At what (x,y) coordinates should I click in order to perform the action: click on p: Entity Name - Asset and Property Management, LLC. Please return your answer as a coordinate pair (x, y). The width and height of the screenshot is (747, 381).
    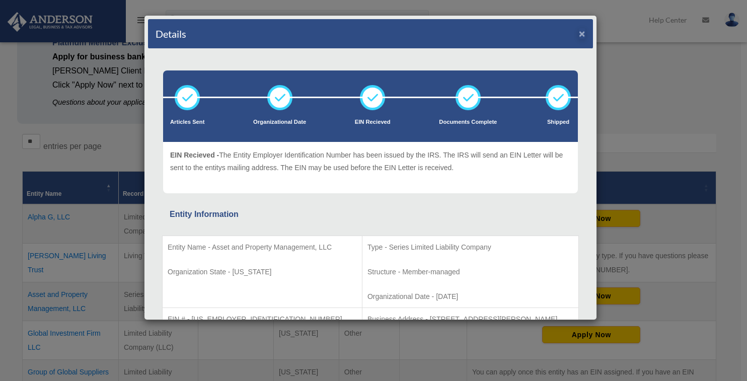
    Looking at the image, I should click on (262, 247).